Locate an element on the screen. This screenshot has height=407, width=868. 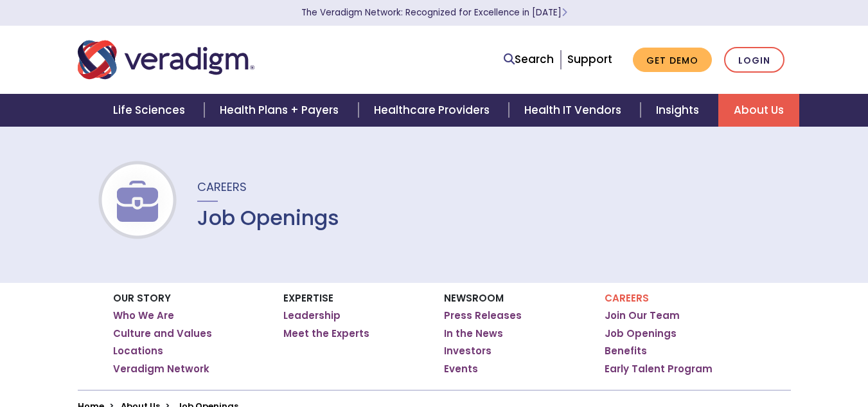
img: Veradigm logo is located at coordinates (166, 60).